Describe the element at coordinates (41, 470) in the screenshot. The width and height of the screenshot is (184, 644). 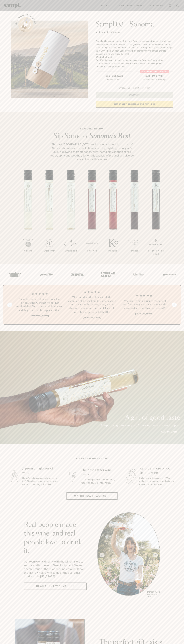
I see `h3: 7 premium glasses of wine` at that location.